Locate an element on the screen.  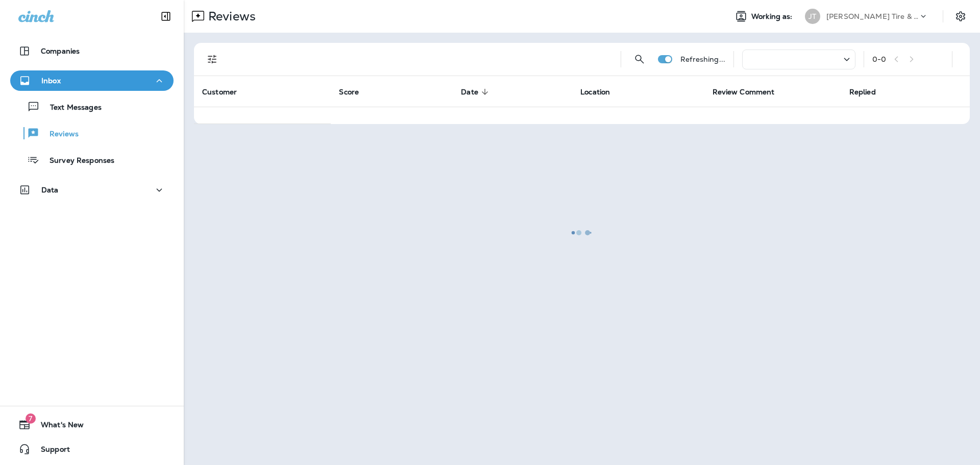
button: Support is located at coordinates (92, 450).